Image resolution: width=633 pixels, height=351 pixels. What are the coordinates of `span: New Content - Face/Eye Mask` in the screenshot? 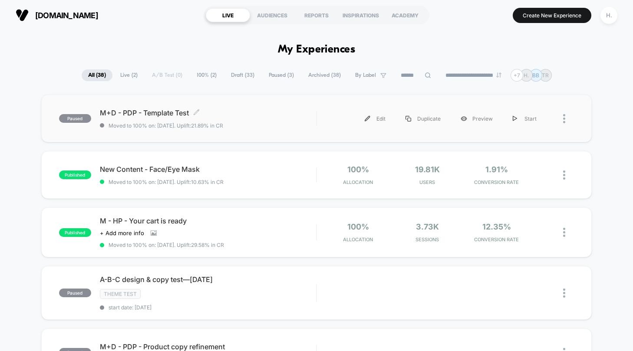 It's located at (208, 169).